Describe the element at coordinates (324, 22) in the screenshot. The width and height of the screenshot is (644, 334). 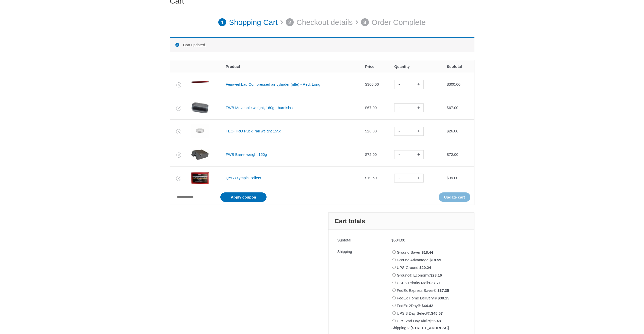
I see `p: Checkout details` at that location.